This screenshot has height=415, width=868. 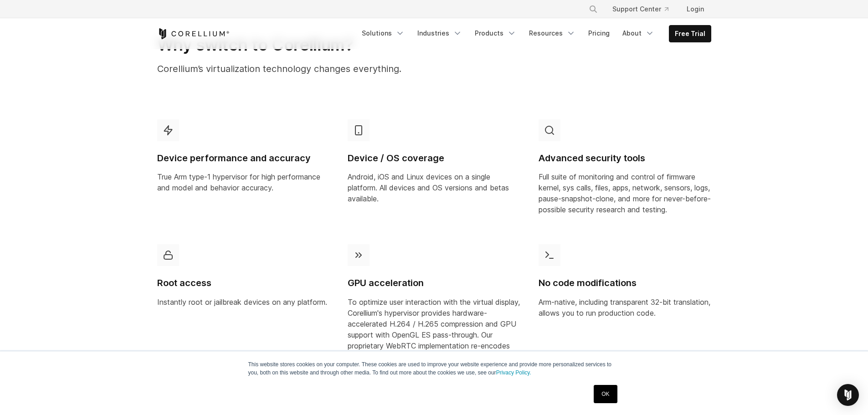 I want to click on h4: Root access, so click(x=243, y=283).